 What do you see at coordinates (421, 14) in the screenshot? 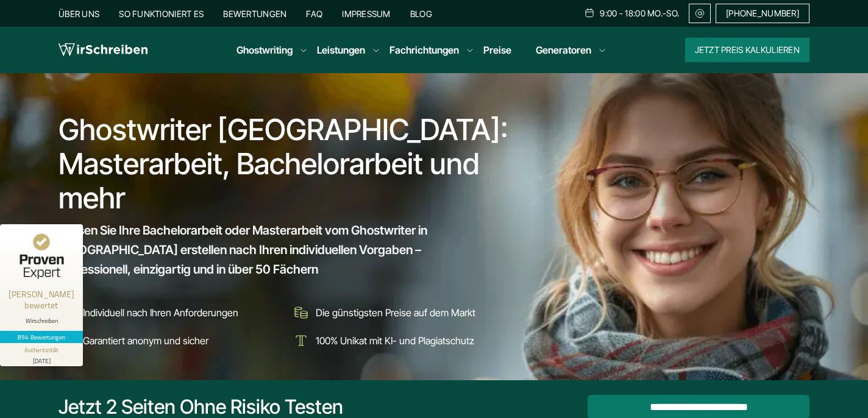
I see `a: Blog` at bounding box center [421, 14].